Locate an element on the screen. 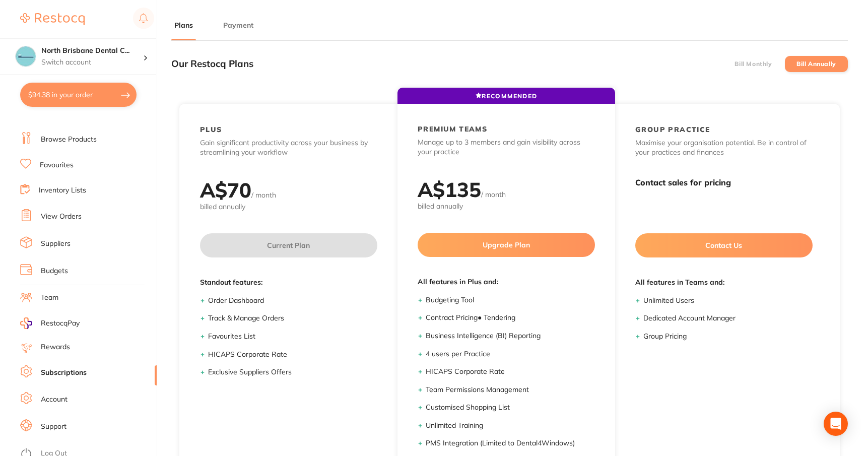 This screenshot has height=456, width=868. h4: North Brisbane Dental Clinic is located at coordinates (92, 51).